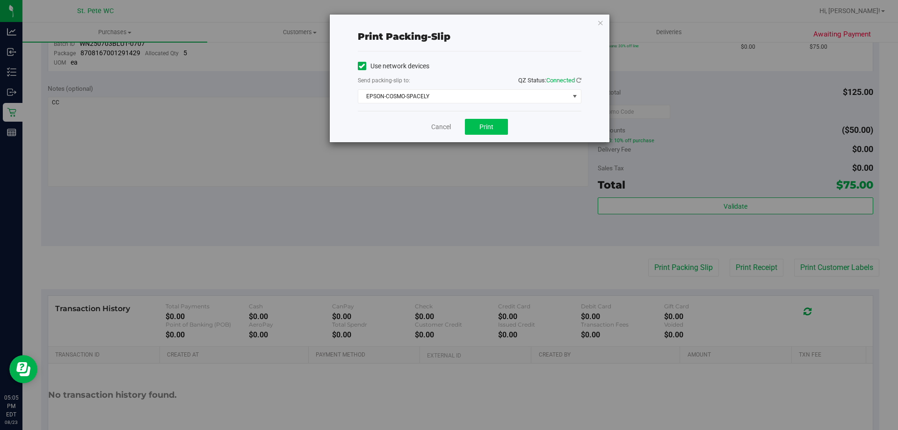 The image size is (898, 430). What do you see at coordinates (441, 127) in the screenshot?
I see `a: Cancel` at bounding box center [441, 127].